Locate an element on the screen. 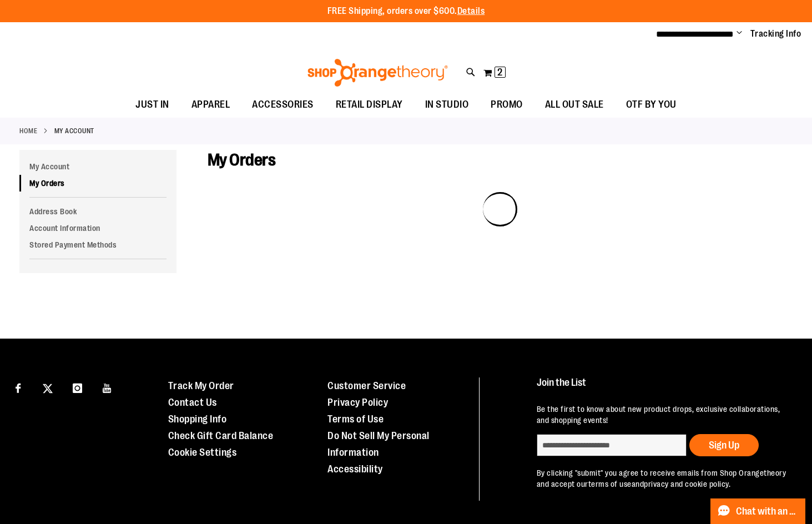 The image size is (812, 524). img: Twitter is located at coordinates (48, 389).